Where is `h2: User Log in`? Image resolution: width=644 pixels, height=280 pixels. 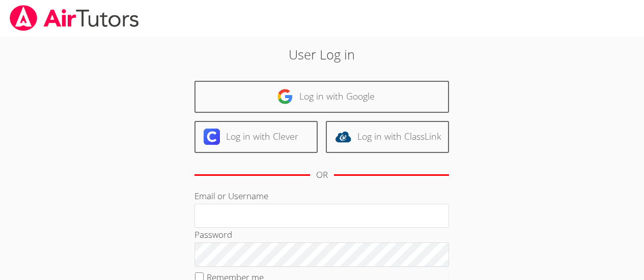
h2: User Log in is located at coordinates (322, 54).